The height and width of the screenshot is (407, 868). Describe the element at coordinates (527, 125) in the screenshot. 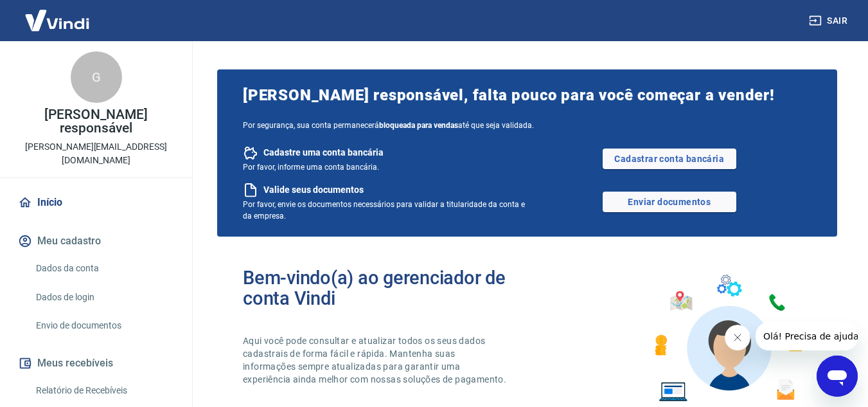

I see `span: Por segurança, sua conta permanecerá até que seja validada.` at that location.